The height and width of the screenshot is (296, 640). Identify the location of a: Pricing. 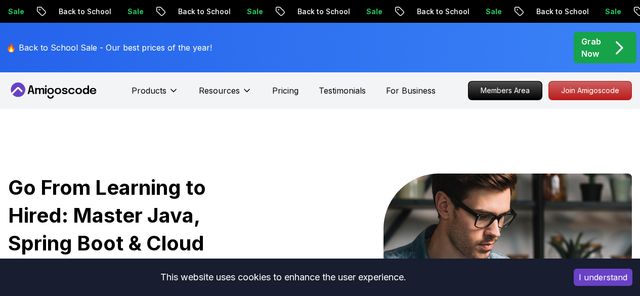
(285, 91).